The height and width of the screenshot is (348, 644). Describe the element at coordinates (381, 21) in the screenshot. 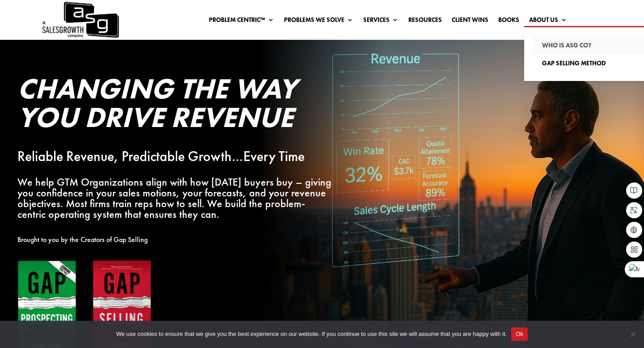

I see `a: Services` at that location.